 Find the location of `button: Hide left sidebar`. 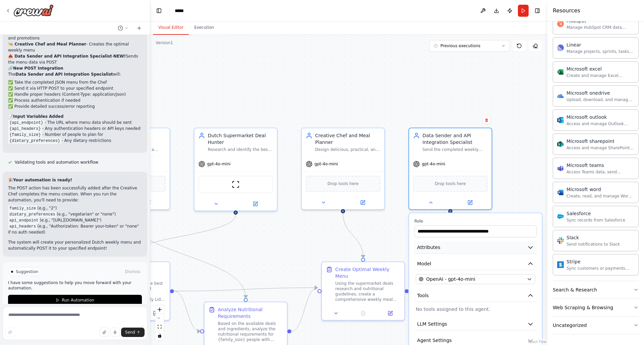

button: Hide left sidebar is located at coordinates (159, 11).